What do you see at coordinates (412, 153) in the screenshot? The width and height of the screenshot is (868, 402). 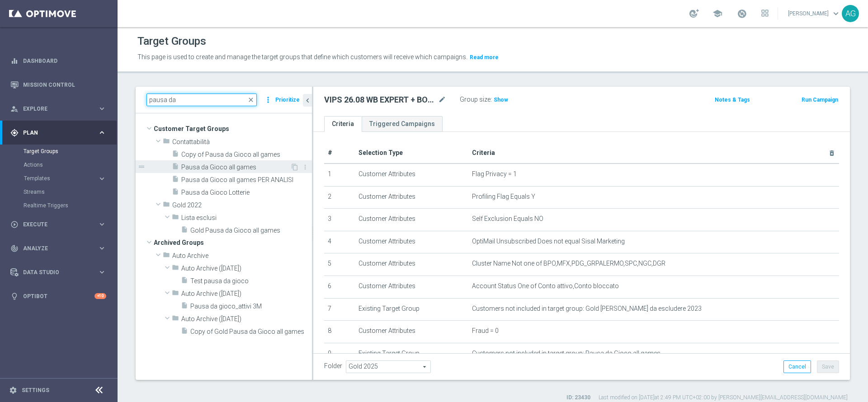 I see `th: Selection Type` at bounding box center [412, 153].